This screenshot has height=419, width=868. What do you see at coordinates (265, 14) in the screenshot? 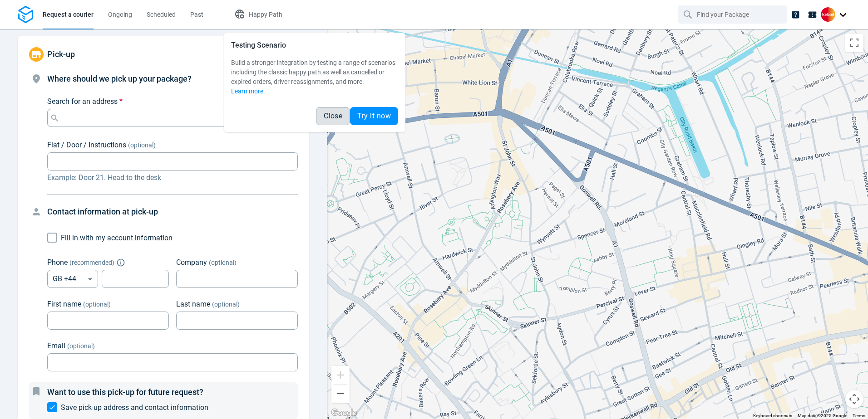
I see `span: Happy Path` at bounding box center [265, 14].